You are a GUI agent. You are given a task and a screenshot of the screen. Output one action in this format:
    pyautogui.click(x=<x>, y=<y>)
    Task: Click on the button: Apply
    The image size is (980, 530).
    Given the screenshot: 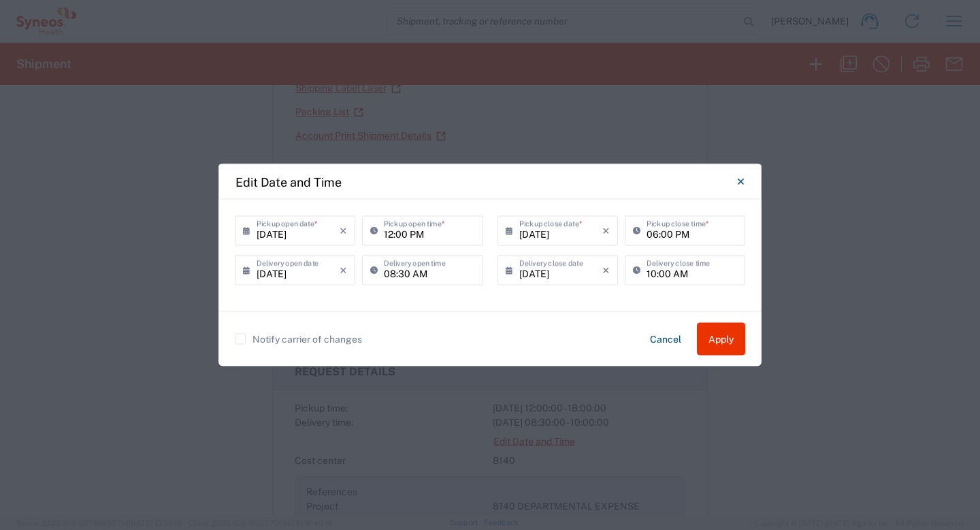 What is the action you would take?
    pyautogui.click(x=721, y=339)
    